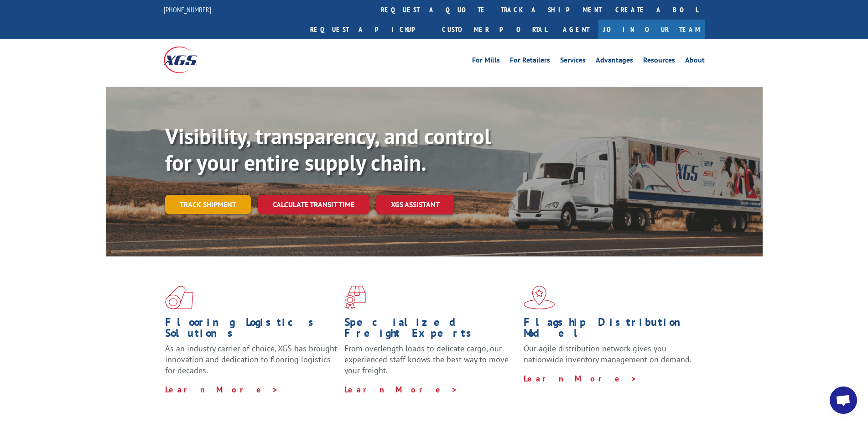  I want to click on a: Services, so click(573, 62).